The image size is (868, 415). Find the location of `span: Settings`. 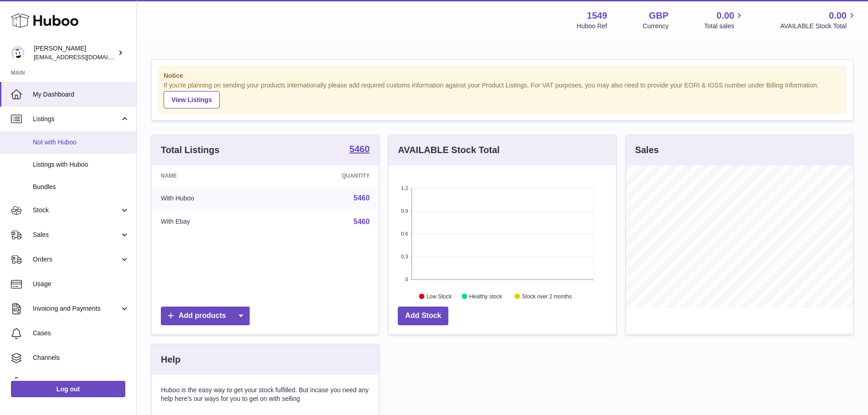

span: Settings is located at coordinates (81, 383).